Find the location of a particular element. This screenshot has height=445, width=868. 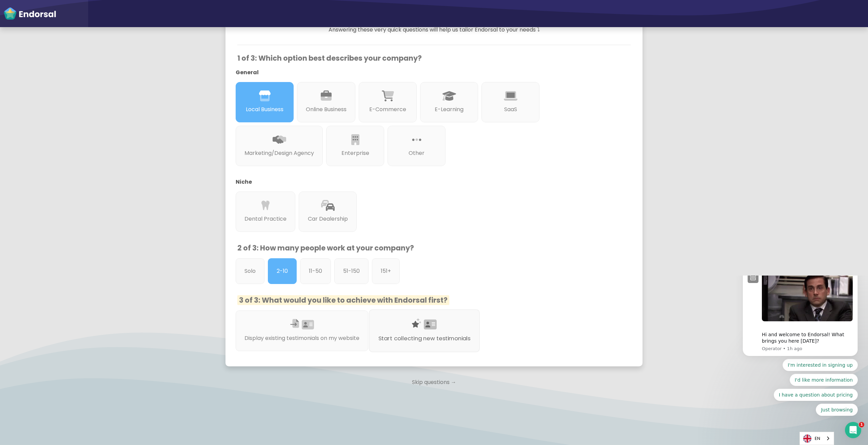

span: 2 of 3: How many people work at your company? is located at coordinates (326, 247).